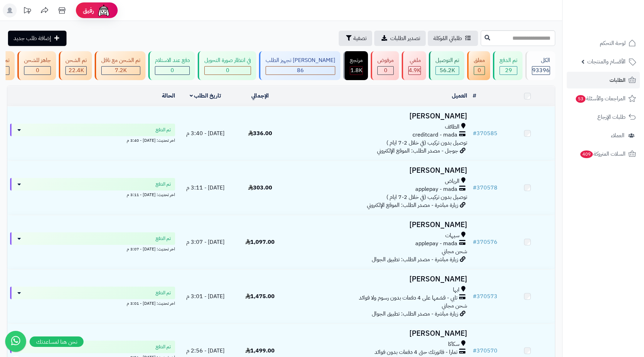  I want to click on span: 1,475.00, so click(260, 296).